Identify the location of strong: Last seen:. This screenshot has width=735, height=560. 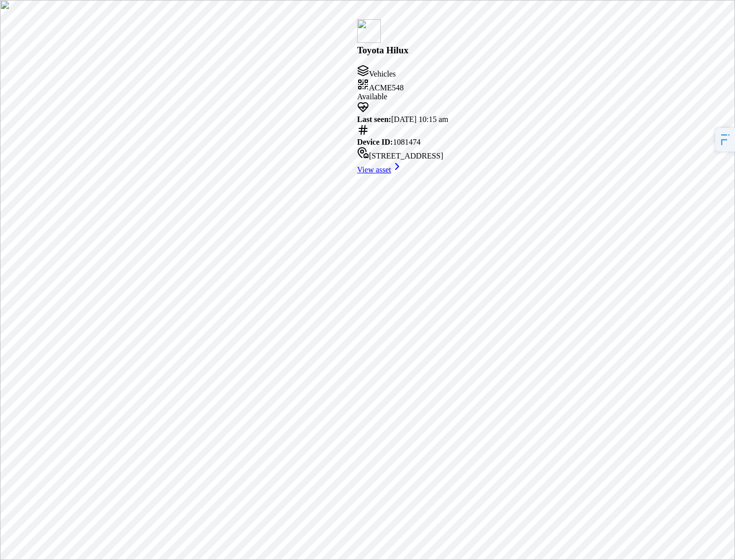
(374, 119).